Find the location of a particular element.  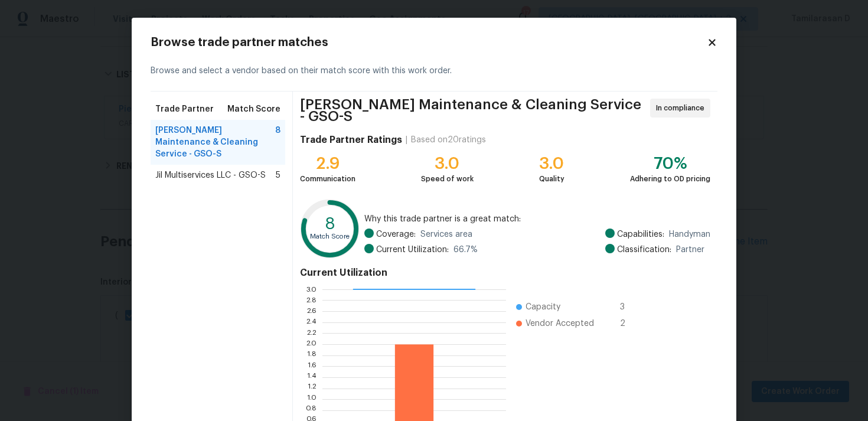

div: Based on 20 ratings is located at coordinates (448, 140).